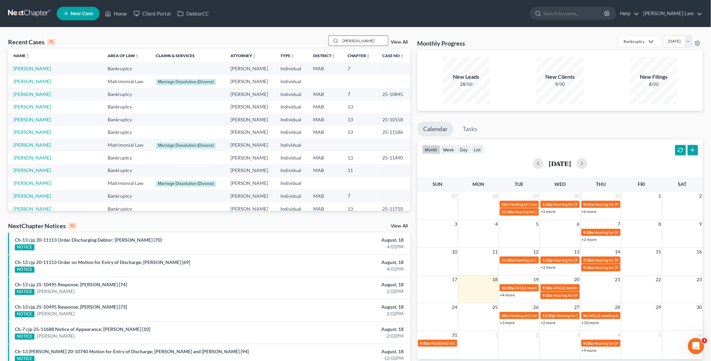  I want to click on div: 28/50, so click(467, 84).